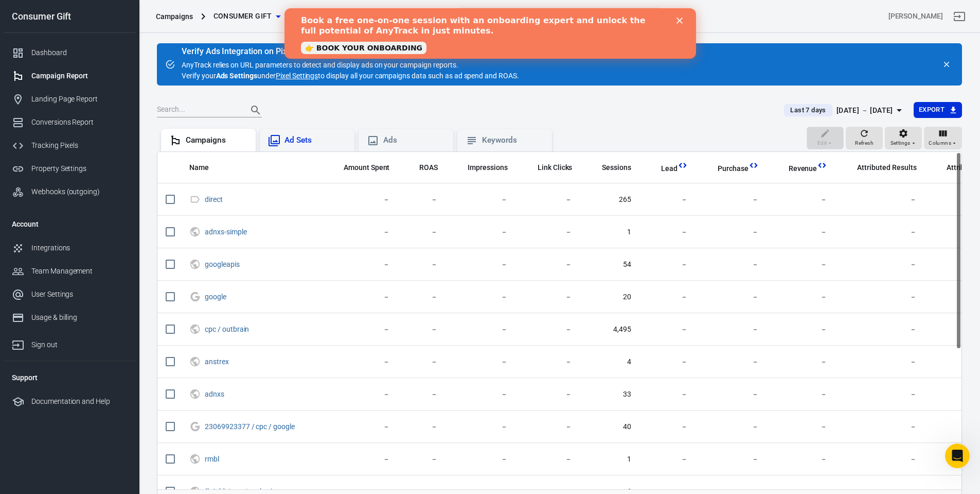 This screenshot has width=980, height=494. I want to click on div: Consumer Gift, so click(69, 17).